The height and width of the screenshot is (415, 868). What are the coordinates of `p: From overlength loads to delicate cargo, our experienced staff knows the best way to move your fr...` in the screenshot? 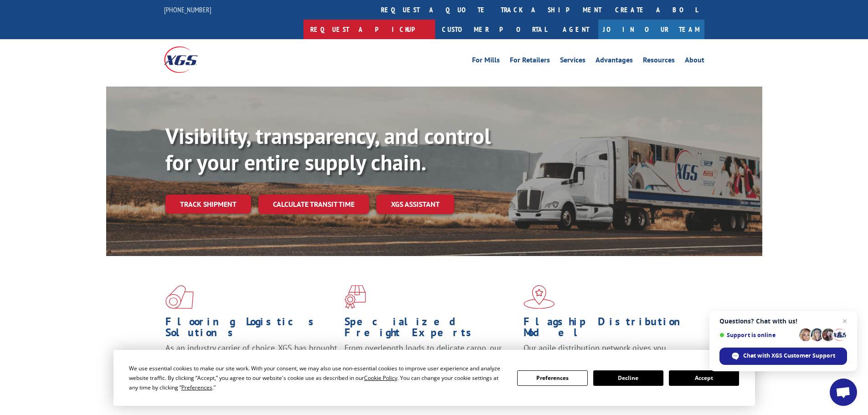 It's located at (431, 362).